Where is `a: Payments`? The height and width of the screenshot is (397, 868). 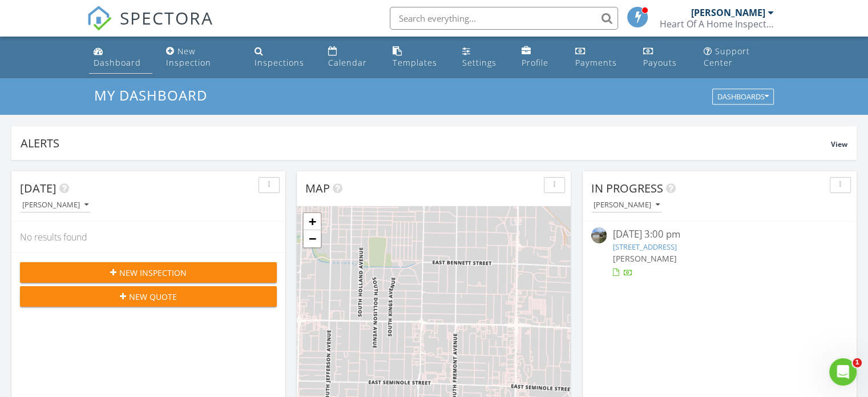 a: Payments is located at coordinates (600, 57).